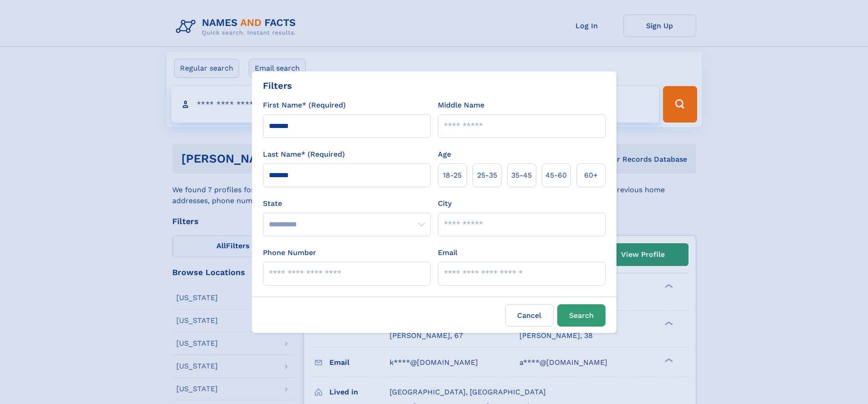 The image size is (868, 404). I want to click on label: Age, so click(444, 154).